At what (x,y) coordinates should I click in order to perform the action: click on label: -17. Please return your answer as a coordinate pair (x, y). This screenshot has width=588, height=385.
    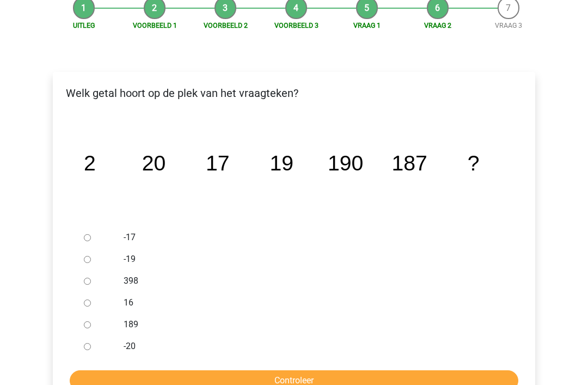
    Looking at the image, I should click on (312, 238).